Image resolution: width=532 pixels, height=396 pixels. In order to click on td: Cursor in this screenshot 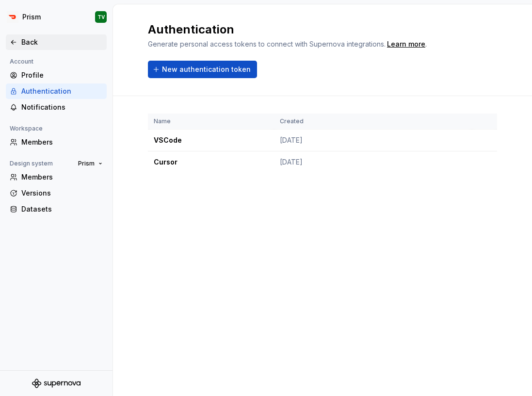, I will do `click(211, 162)`.